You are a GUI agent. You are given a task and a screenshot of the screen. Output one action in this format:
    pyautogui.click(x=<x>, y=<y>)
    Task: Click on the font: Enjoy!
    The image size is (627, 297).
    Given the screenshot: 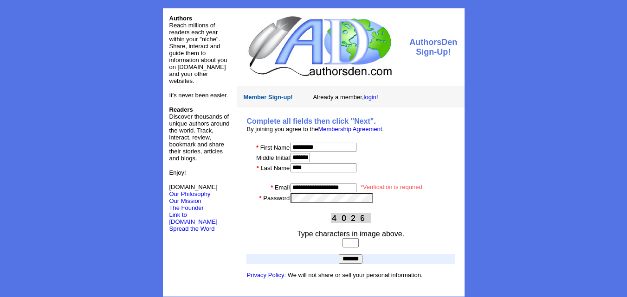 What is the action you would take?
    pyautogui.click(x=178, y=173)
    